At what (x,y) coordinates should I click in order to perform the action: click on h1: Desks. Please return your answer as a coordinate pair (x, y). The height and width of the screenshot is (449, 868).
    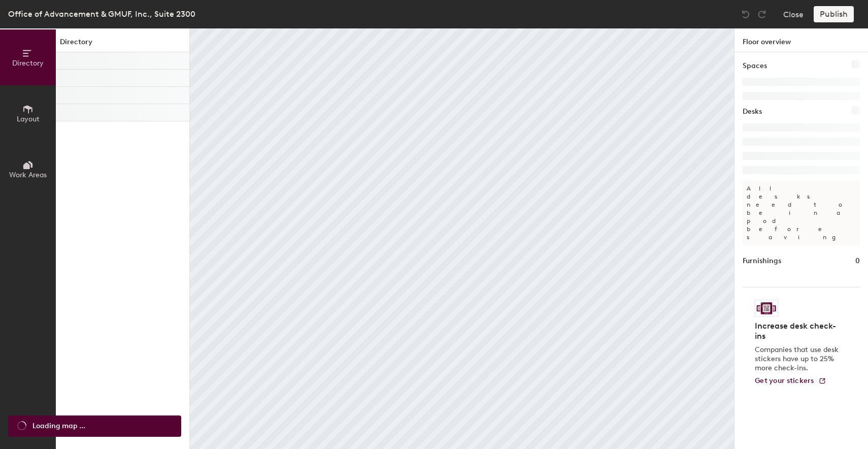
    Looking at the image, I should click on (752, 112).